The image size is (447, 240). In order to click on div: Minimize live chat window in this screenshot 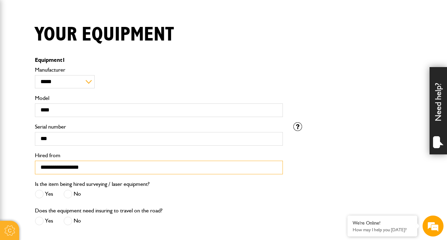, I will do `click(123, 12)`.